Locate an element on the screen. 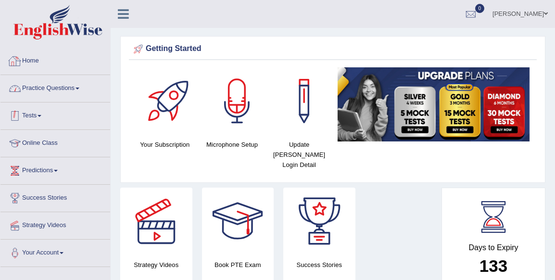  a: Success Stories is located at coordinates (55, 197).